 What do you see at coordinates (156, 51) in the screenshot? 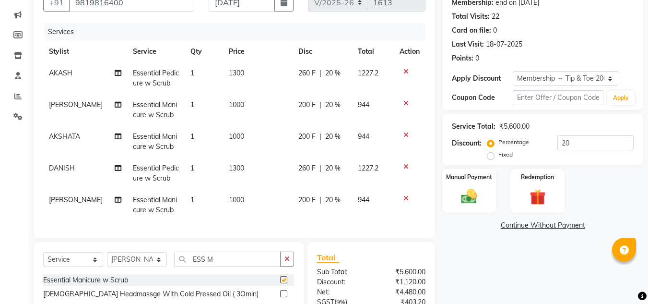
I see `th: Service` at bounding box center [156, 51].